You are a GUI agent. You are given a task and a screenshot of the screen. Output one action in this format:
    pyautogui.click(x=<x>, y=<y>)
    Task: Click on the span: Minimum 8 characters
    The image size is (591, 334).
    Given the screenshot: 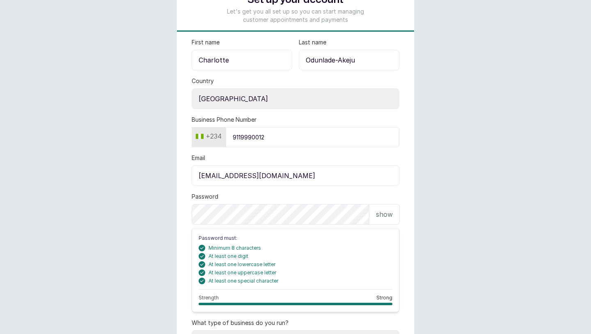 What is the action you would take?
    pyautogui.click(x=235, y=248)
    